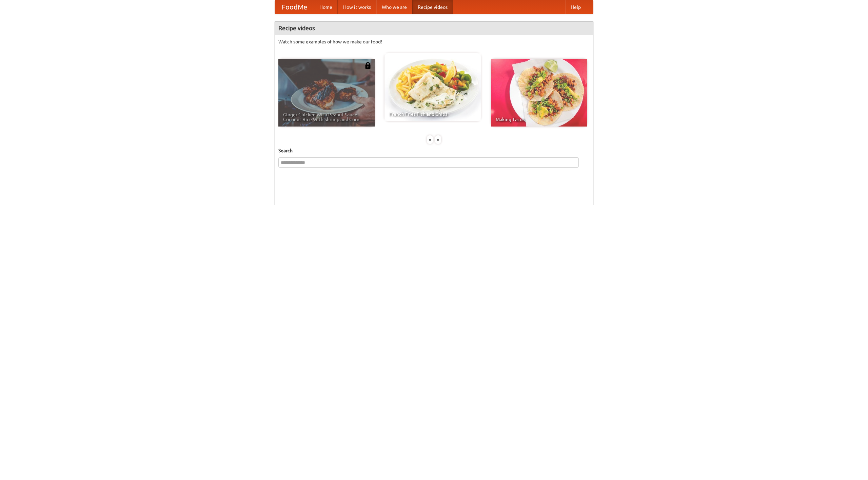 Image resolution: width=868 pixels, height=480 pixels. Describe the element at coordinates (539, 92) in the screenshot. I see `a: Making Tacos` at that location.